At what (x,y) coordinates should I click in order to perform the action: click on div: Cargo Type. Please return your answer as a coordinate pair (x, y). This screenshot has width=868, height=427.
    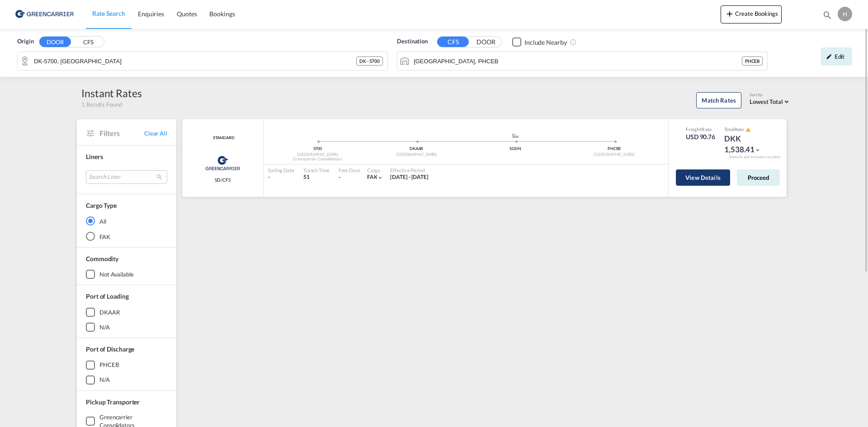
    Looking at the image, I should click on (102, 206).